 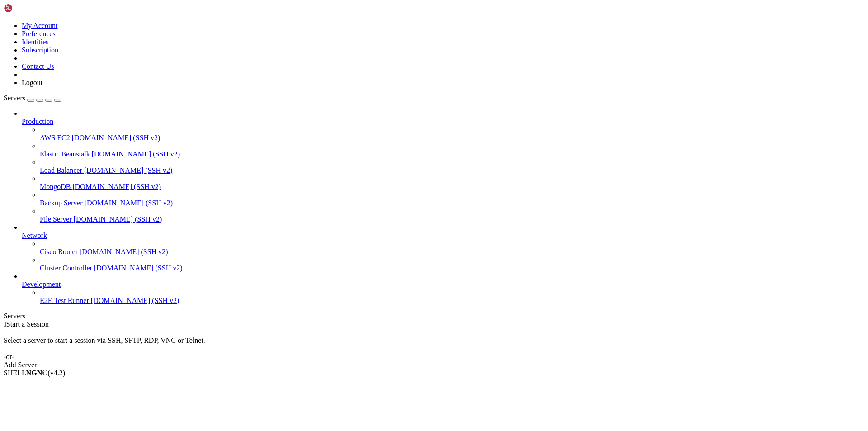 What do you see at coordinates (40, 50) in the screenshot?
I see `a: Subscription` at bounding box center [40, 50].